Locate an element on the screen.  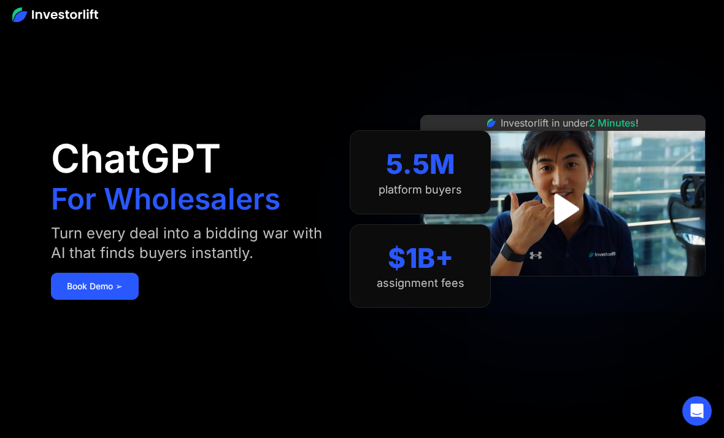
a: Book Demo ➢ is located at coordinates (95, 286).